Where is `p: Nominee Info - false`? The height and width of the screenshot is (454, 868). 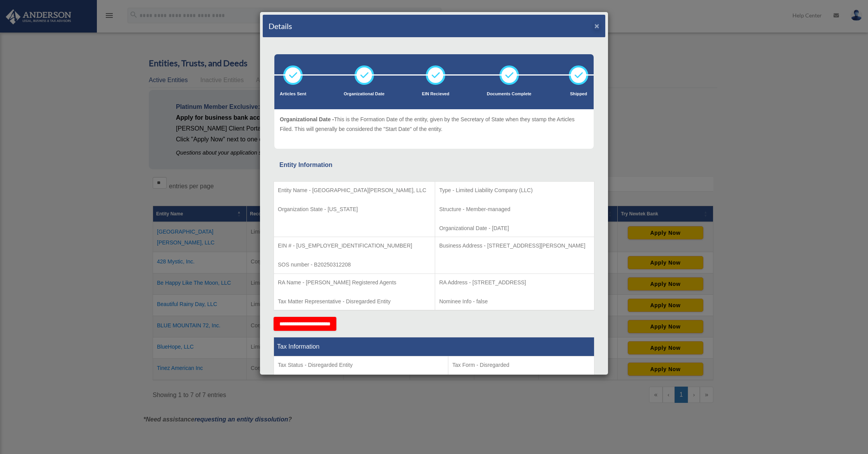
p: Nominee Info - false is located at coordinates (515, 302).